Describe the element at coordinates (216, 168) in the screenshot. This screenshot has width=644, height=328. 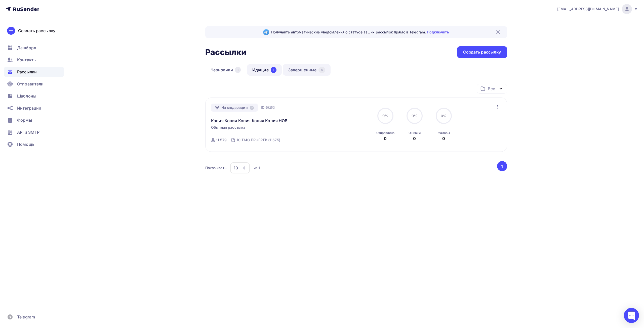
I see `div: Показывать` at that location.